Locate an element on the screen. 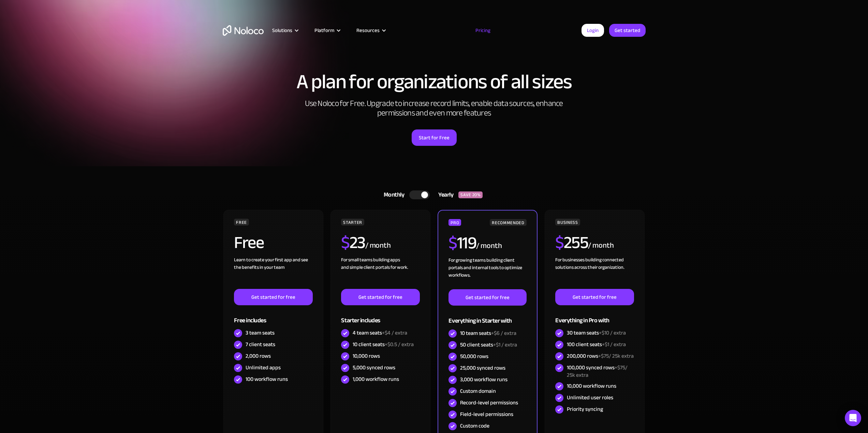  div: Learn to create your first app and see the benefits in your team ‍ is located at coordinates (273, 273).